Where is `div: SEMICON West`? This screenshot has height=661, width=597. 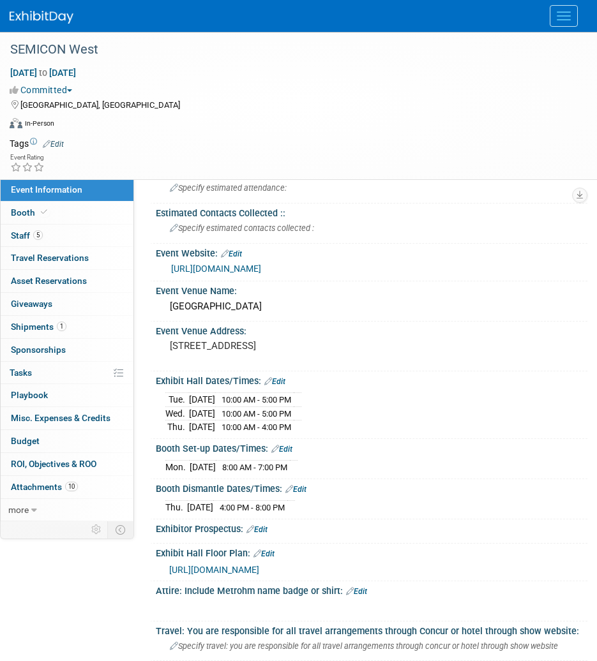 div: SEMICON West is located at coordinates (288, 50).